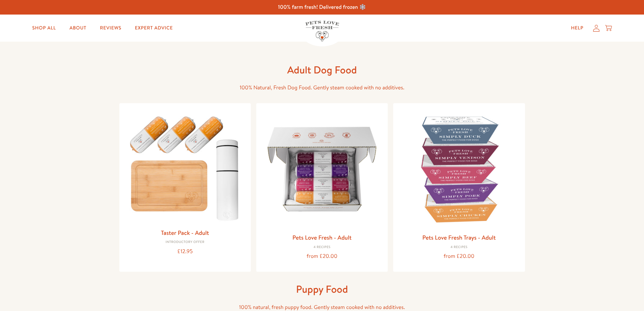 Image resolution: width=644 pixels, height=311 pixels. I want to click on a: Expert Advice, so click(154, 28).